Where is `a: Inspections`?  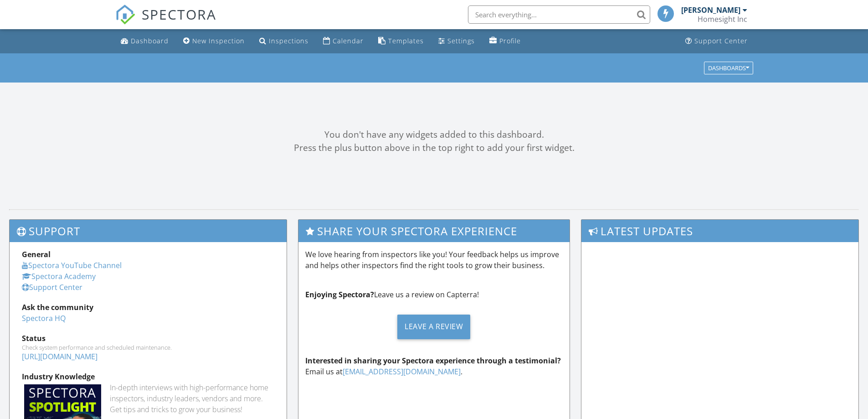
a: Inspections is located at coordinates (284, 41).